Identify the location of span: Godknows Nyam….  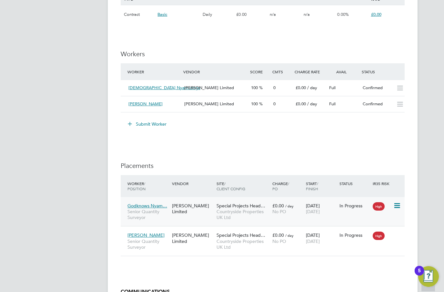
(147, 205).